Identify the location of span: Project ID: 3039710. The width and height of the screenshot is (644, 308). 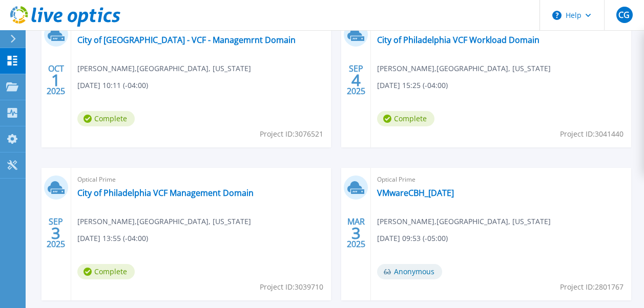
(291, 287).